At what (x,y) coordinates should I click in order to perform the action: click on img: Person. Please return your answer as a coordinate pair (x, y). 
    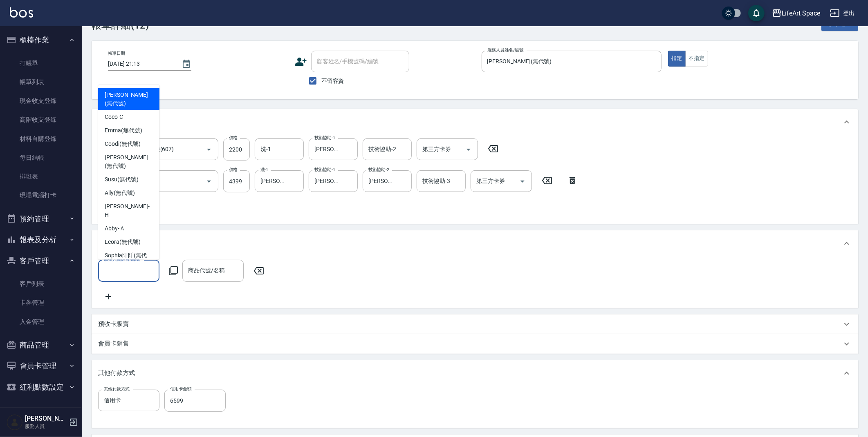
    Looking at the image, I should click on (15, 423).